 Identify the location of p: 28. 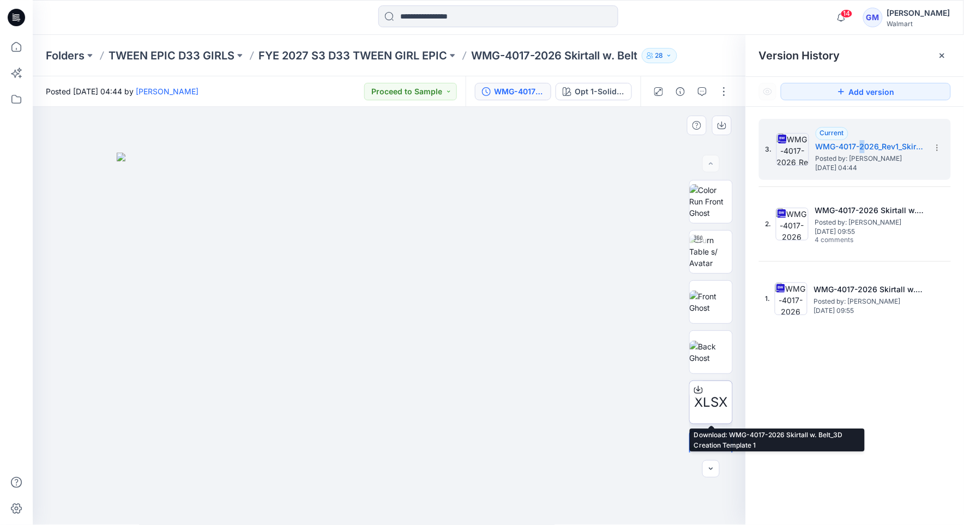
(659, 56).